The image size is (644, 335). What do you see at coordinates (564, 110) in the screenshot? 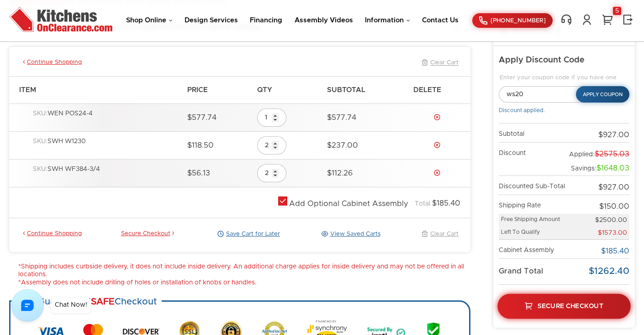
I see `div: Discount applied.` at bounding box center [564, 110].